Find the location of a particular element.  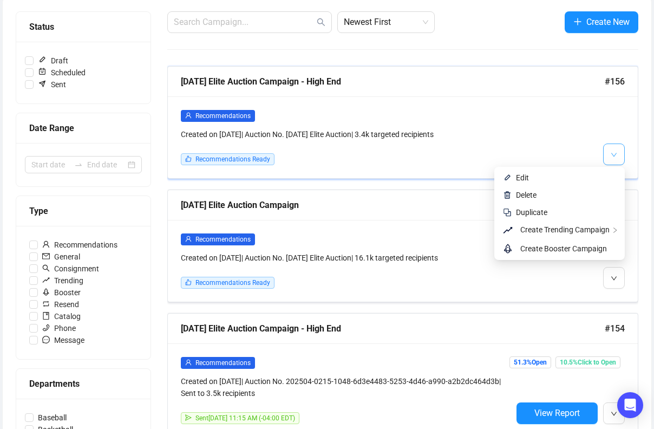

span: Create Trending Campaign is located at coordinates (565, 229).